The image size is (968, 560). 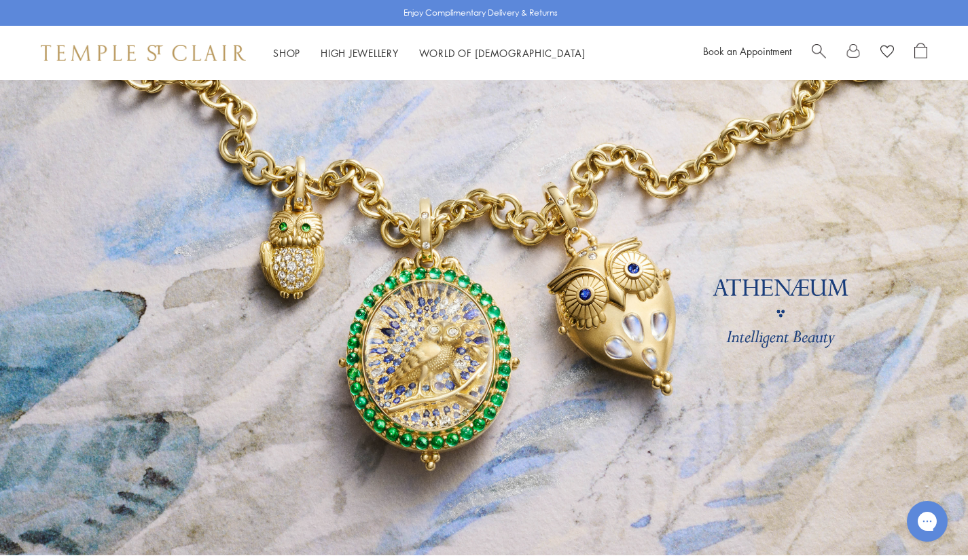 What do you see at coordinates (920, 53) in the screenshot?
I see `a: Open Shopping Bag` at bounding box center [920, 53].